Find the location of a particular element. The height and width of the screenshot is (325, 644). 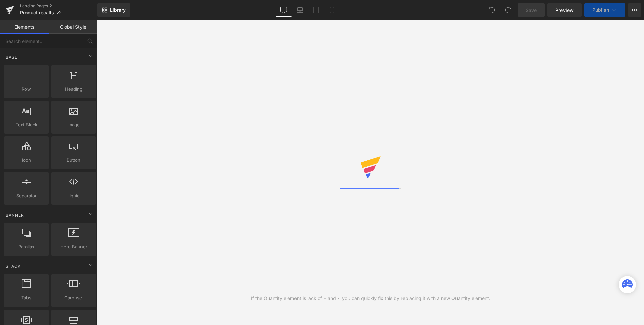

div: If the Quantity element is lack of + and -, you can quickly fix this by replacing it with a new Q... is located at coordinates (371, 298).